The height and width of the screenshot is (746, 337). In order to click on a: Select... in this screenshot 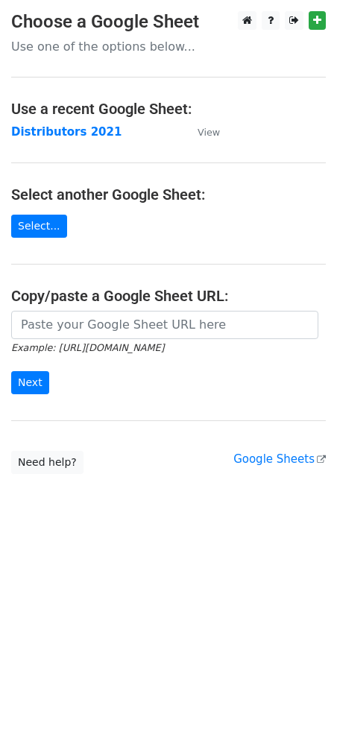, I will do `click(39, 226)`.